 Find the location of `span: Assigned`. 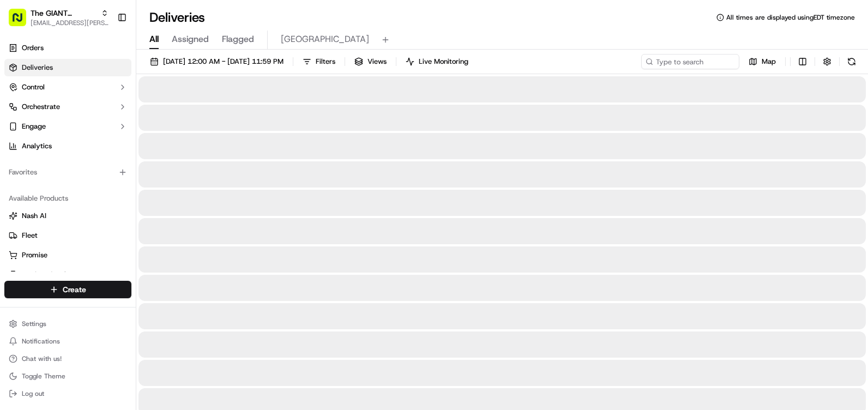

span: Assigned is located at coordinates (191, 40).